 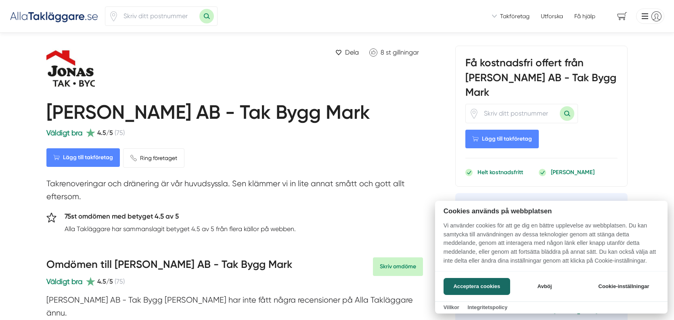 What do you see at coordinates (477, 286) in the screenshot?
I see `button: Acceptera cookies` at bounding box center [477, 286].